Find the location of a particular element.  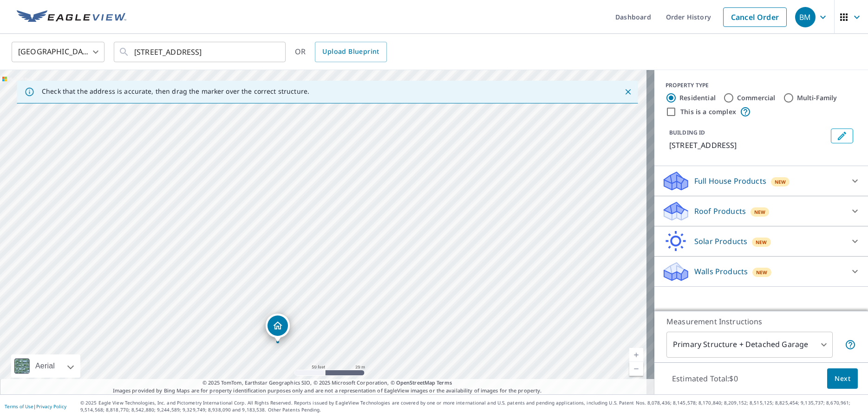

div: PROPERTY TYPE is located at coordinates (761, 86).